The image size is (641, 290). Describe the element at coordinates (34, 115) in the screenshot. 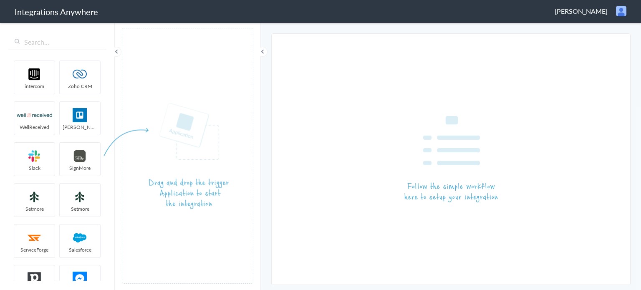

I see `img: wr-logo.svg` at that location.